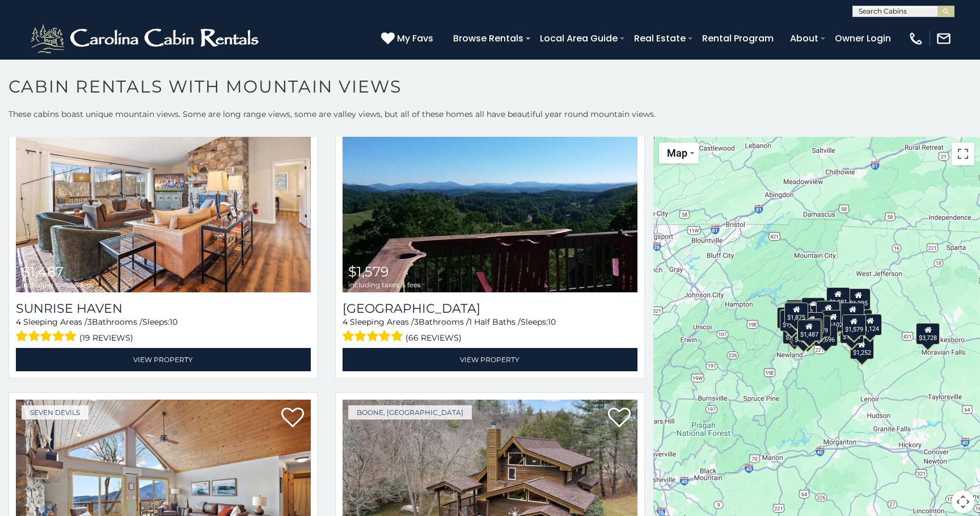 The image size is (980, 516). What do you see at coordinates (106, 338) in the screenshot?
I see `span: (19 reviews)` at bounding box center [106, 338].